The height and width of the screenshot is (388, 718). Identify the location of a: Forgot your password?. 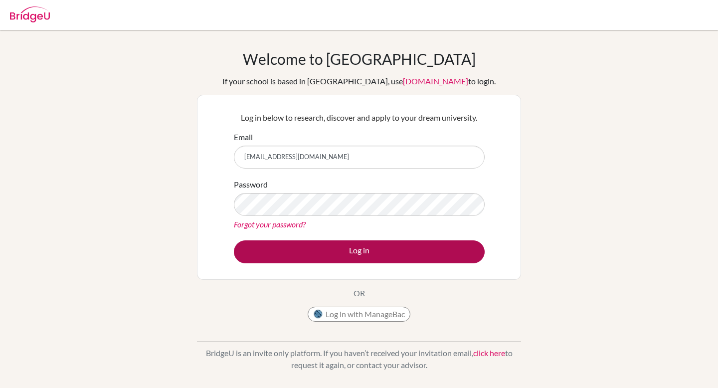
(270, 224).